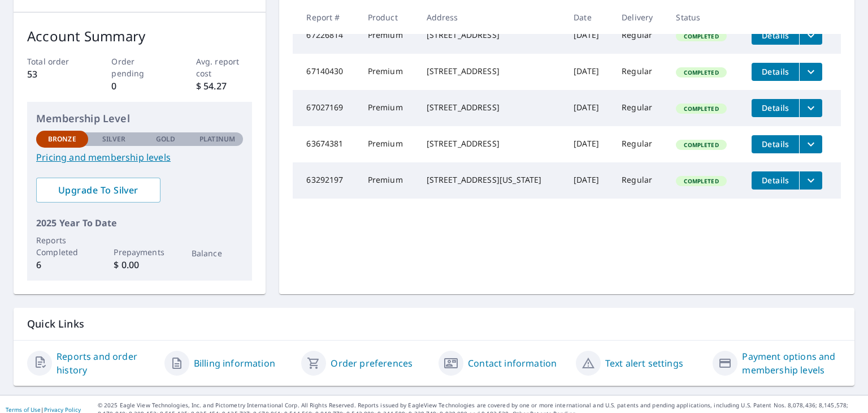 This screenshot has width=868, height=413. I want to click on p: 53, so click(56, 74).